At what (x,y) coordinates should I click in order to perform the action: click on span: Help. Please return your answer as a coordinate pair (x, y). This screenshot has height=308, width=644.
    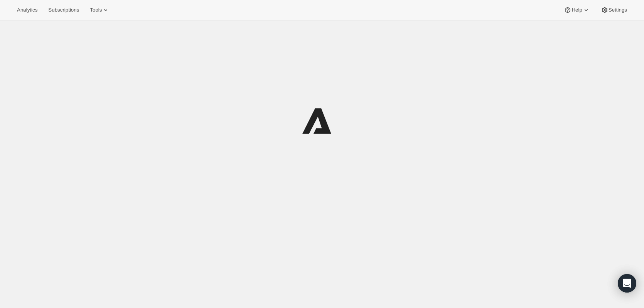
    Looking at the image, I should click on (576, 10).